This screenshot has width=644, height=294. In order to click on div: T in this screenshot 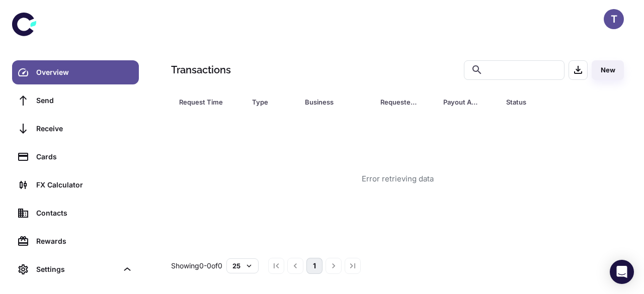, I will do `click(614, 19)`.